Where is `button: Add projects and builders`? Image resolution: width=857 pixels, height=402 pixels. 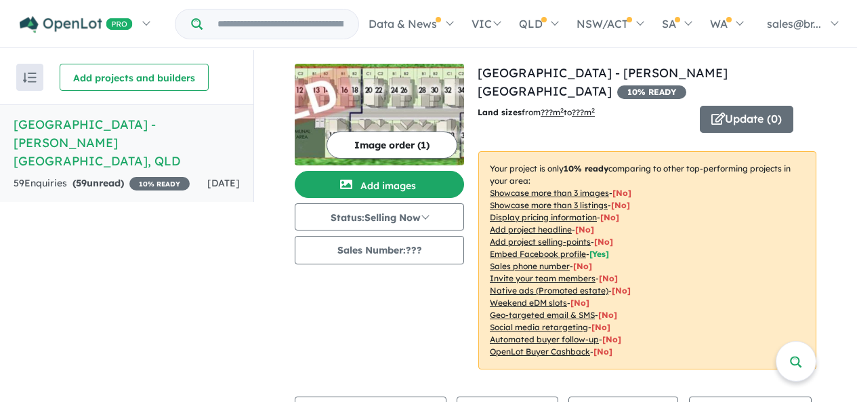 button: Add projects and builders is located at coordinates (134, 77).